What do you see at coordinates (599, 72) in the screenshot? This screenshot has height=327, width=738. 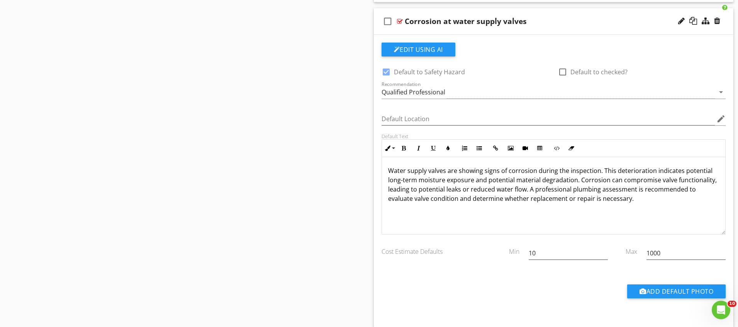 I see `label: Default to checked?` at bounding box center [599, 72].